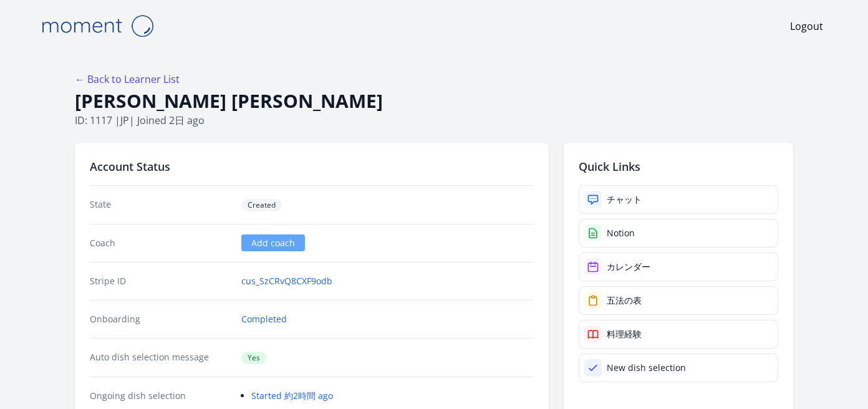 This screenshot has height=409, width=868. I want to click on div: チャット, so click(624, 200).